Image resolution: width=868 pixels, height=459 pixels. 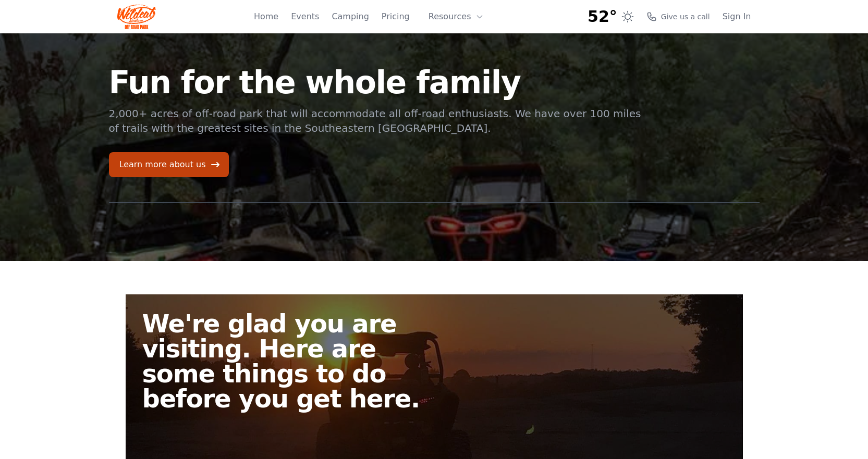 I want to click on span: 52°, so click(x=602, y=17).